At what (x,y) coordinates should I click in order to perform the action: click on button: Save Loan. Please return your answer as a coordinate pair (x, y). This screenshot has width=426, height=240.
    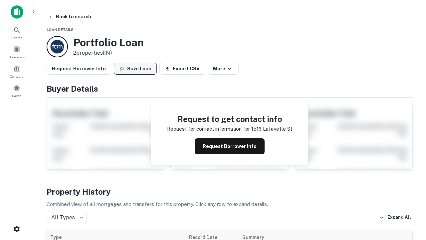
    Looking at the image, I should click on (135, 69).